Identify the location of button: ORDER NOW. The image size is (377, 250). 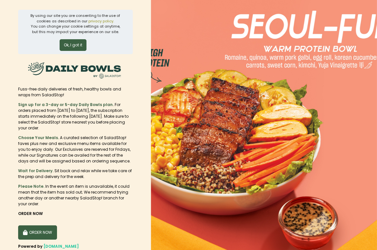
(38, 232).